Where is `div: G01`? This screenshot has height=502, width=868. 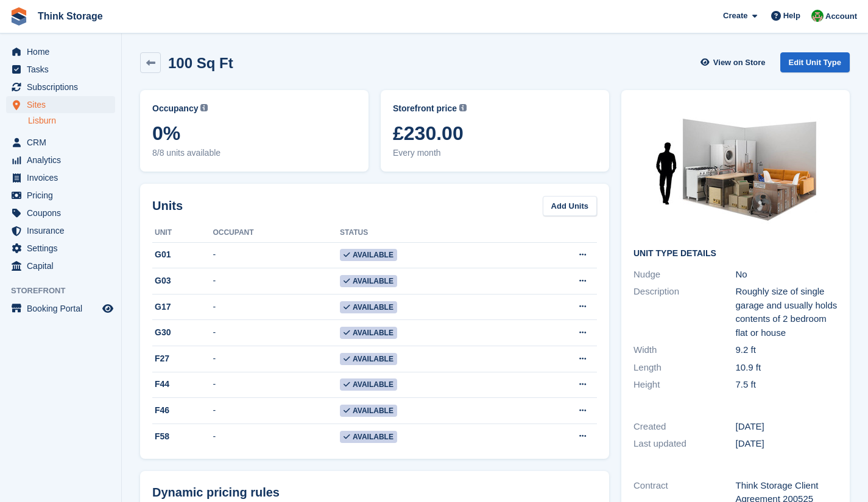 div: G01 is located at coordinates (182, 254).